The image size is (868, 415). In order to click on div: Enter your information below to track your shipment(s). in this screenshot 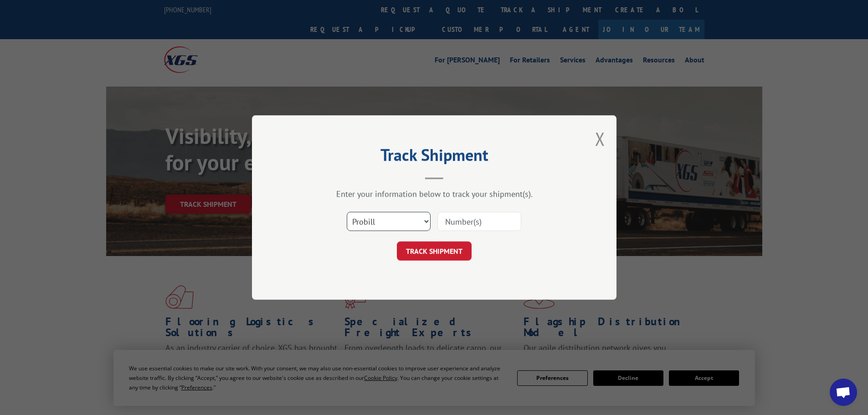, I will do `click(434, 194)`.